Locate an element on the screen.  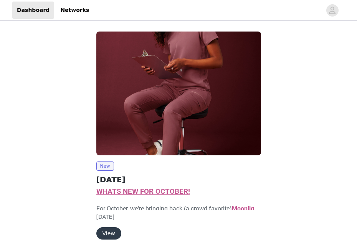
span: WHATS NEW FOR OCTOBER! is located at coordinates (143, 191).